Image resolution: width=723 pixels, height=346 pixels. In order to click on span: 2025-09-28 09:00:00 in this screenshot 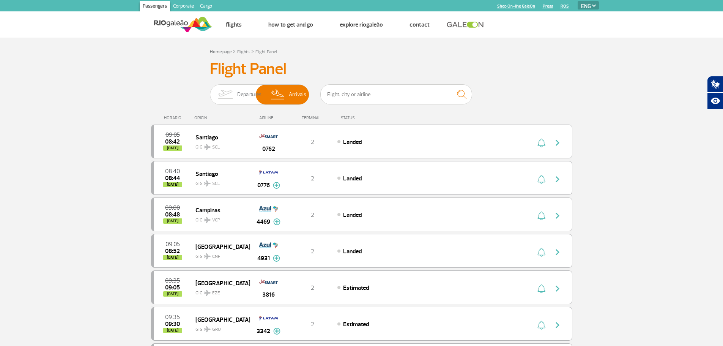, I will do `click(172, 208)`.